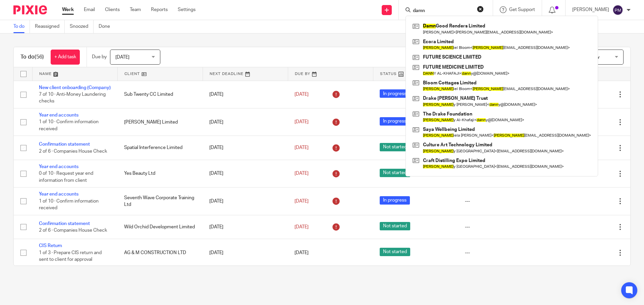 Image resolution: width=644 pixels, height=305 pixels. What do you see at coordinates (160, 253) in the screenshot?
I see `td: AG & M CONSTRUCTION LTD` at bounding box center [160, 253].